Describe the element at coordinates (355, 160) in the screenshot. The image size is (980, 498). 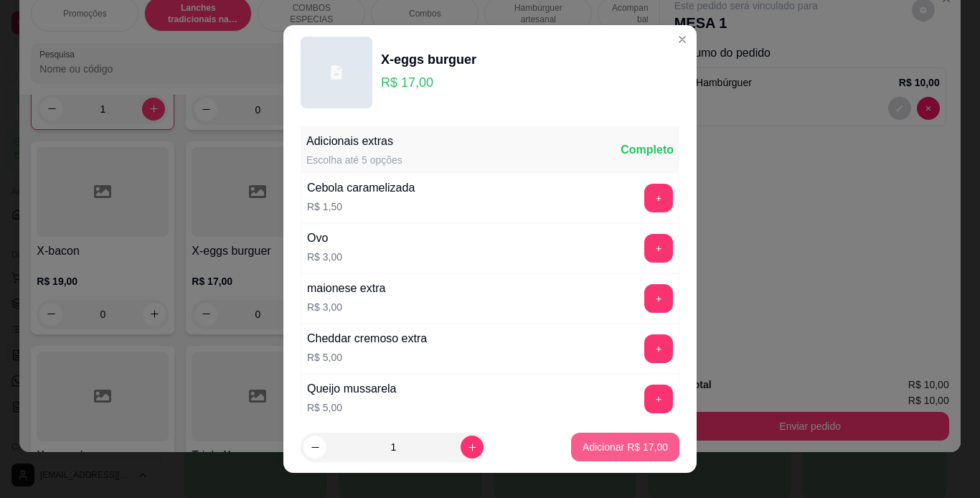
I see `div: Escolha até 5 opções` at that location.